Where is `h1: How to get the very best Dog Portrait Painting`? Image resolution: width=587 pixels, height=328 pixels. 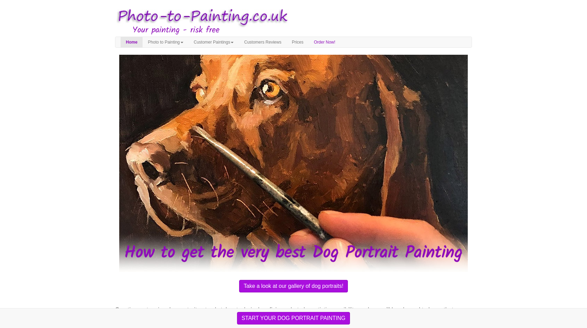
h1: How to get the very best Dog Portrait Painting is located at coordinates (294, 253).